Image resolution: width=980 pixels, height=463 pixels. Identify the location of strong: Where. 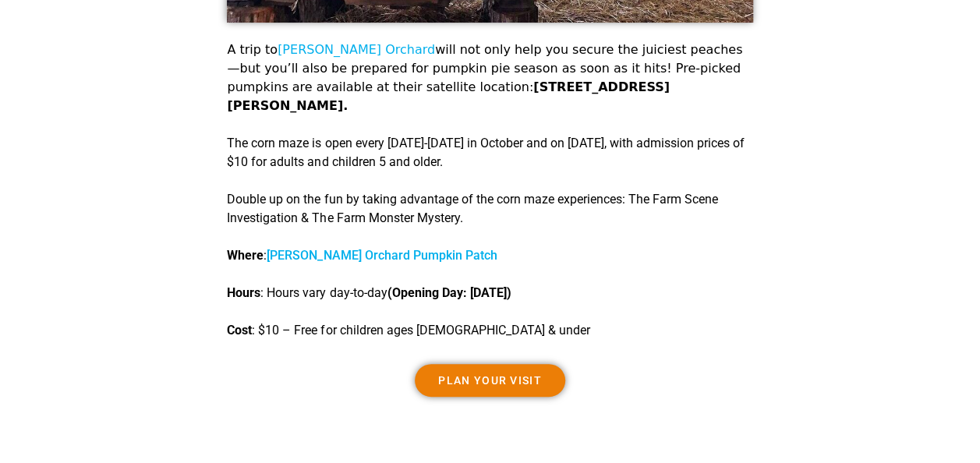
(245, 255).